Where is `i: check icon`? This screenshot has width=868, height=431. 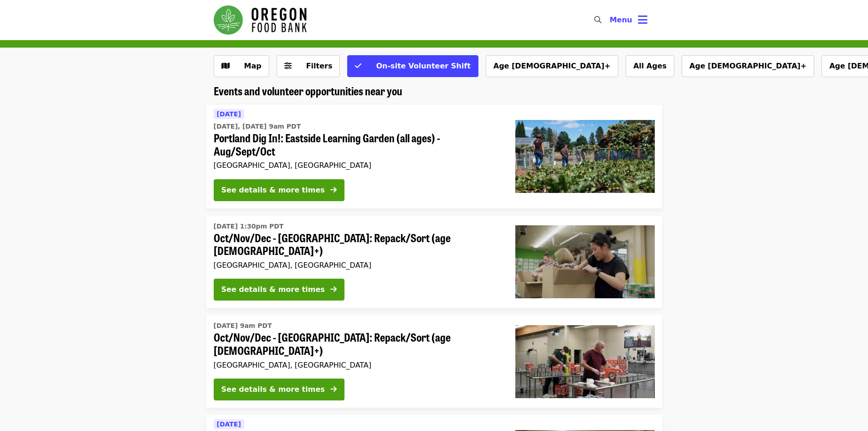 i: check icon is located at coordinates (358, 66).